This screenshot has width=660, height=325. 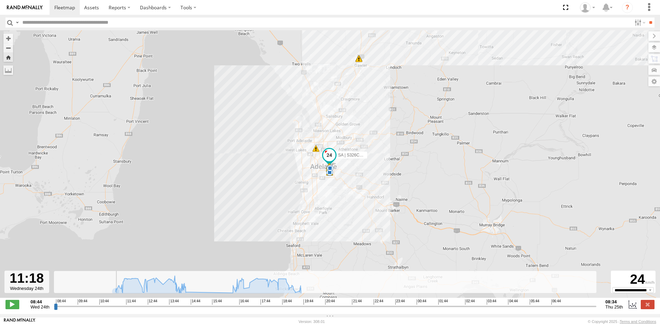 What do you see at coordinates (174, 302) in the screenshot?
I see `span: 13:44` at bounding box center [174, 302].